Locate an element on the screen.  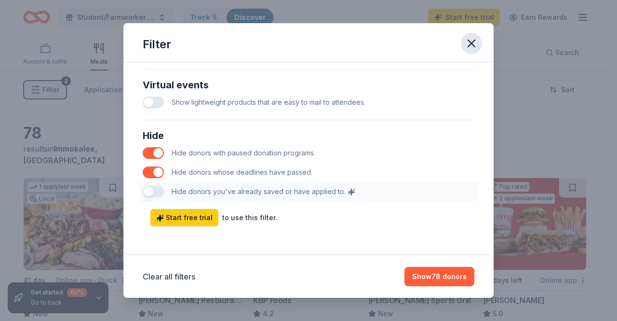
div: to use this filter. is located at coordinates (250, 217).